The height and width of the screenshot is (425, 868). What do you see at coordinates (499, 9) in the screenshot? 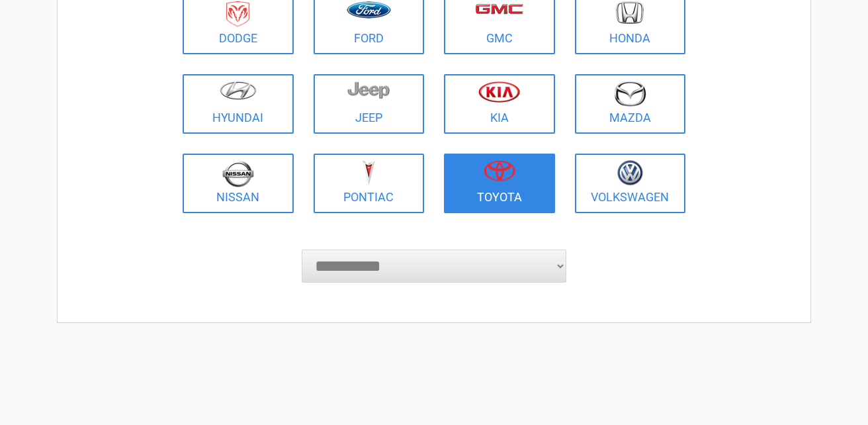
I see `img: gmc` at bounding box center [499, 9].